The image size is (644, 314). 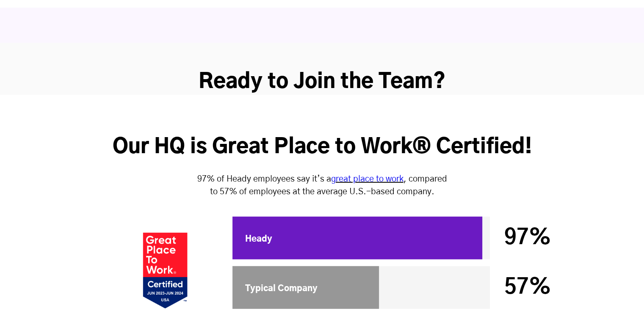 What do you see at coordinates (528, 238) in the screenshot?
I see `span: 97%` at bounding box center [528, 238].